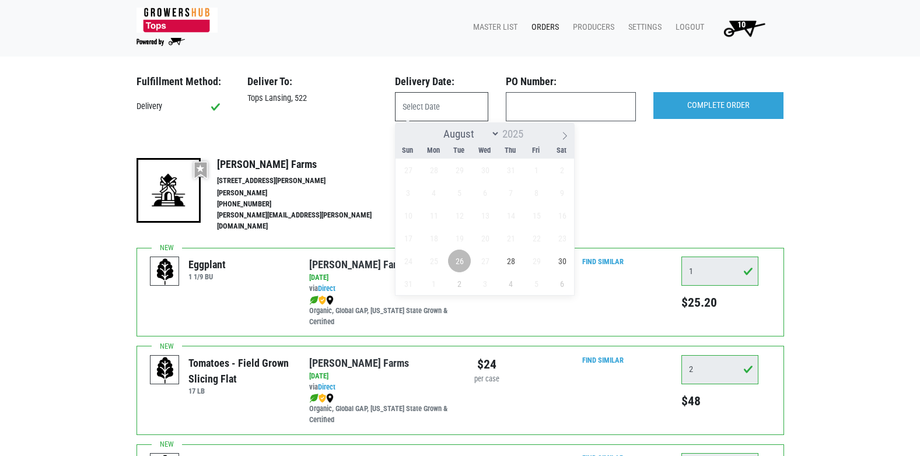  Describe the element at coordinates (408, 284) in the screenshot. I see `span: August 31, 2025` at that location.